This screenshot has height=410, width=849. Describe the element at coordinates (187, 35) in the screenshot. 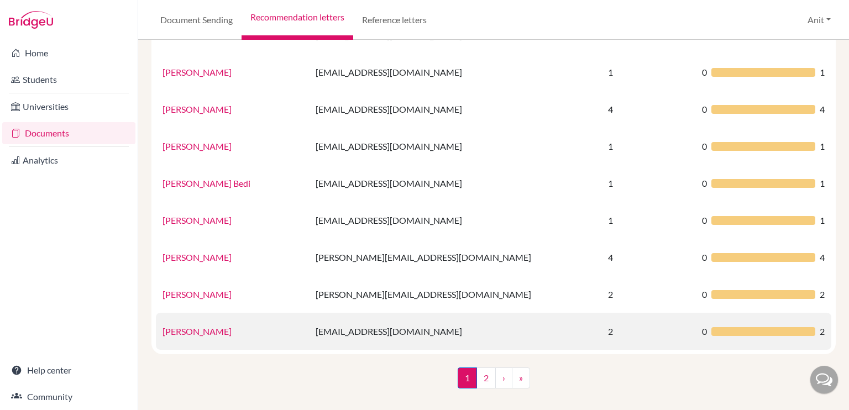

I see `a: Preeti Khalsi` at that location.